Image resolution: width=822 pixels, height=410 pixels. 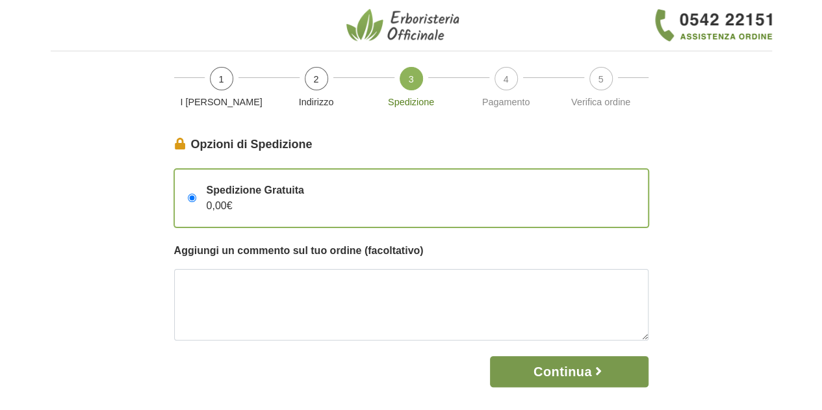 What do you see at coordinates (411, 103) in the screenshot?
I see `p: Spedizione` at bounding box center [411, 103].